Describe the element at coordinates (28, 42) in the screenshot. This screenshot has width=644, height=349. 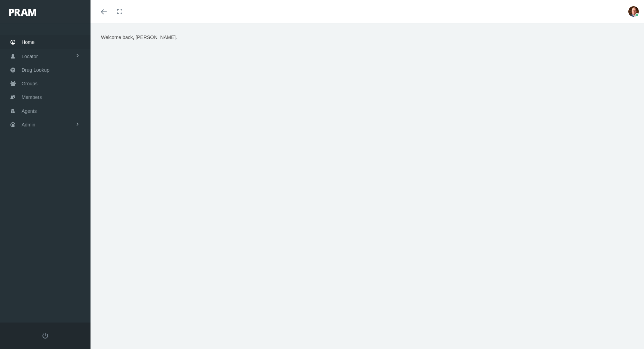
I see `span: Home` at that location.